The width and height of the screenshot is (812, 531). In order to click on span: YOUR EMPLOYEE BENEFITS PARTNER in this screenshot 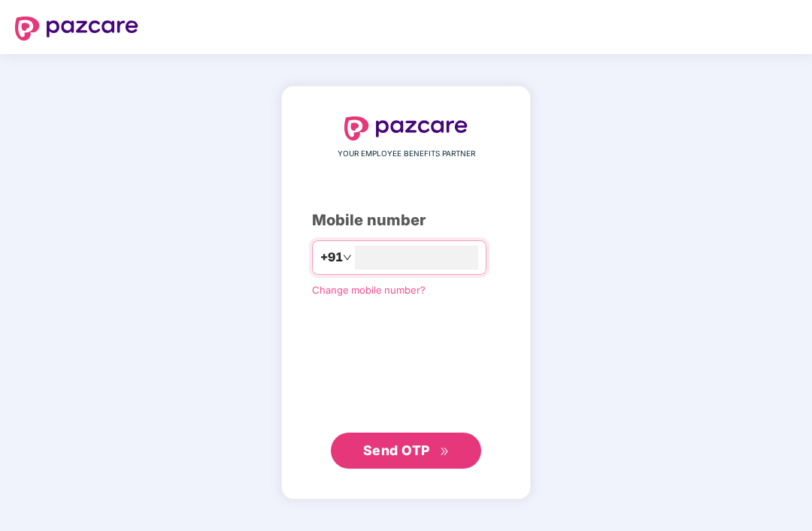, I will do `click(406, 154)`.